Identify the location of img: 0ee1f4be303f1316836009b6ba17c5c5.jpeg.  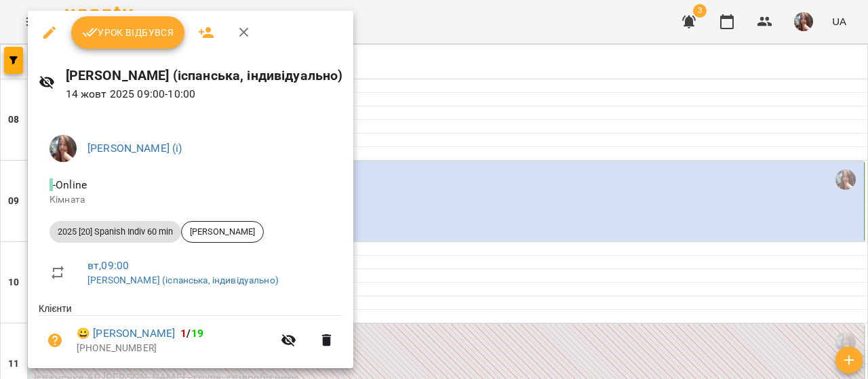
(63, 148).